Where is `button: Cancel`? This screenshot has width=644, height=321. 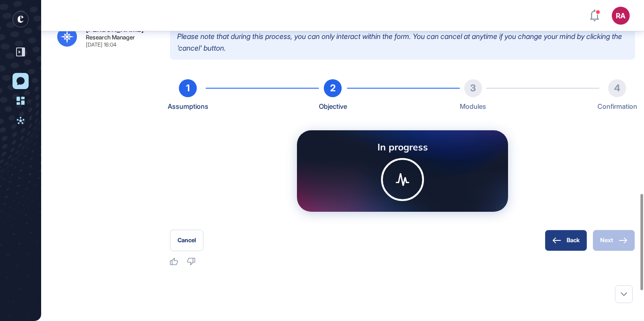
button: Cancel is located at coordinates (187, 240).